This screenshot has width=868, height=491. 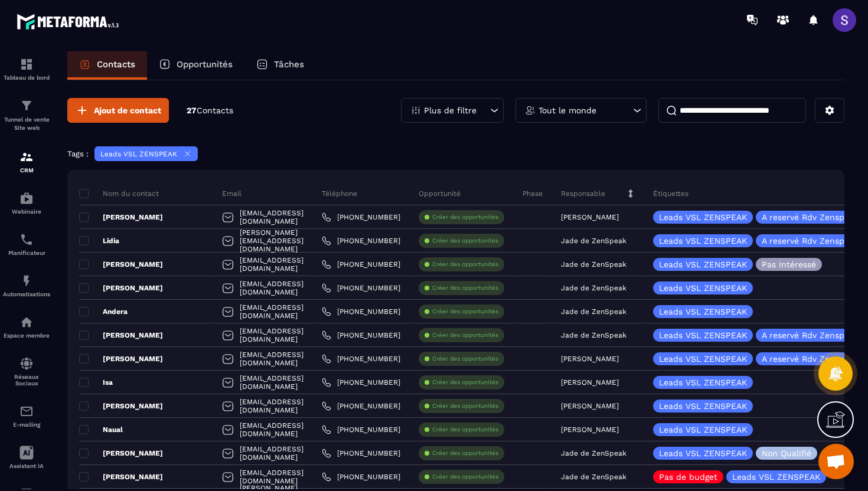 What do you see at coordinates (27, 286) in the screenshot?
I see `a: automationsautomationsAutomatisations` at bounding box center [27, 286].